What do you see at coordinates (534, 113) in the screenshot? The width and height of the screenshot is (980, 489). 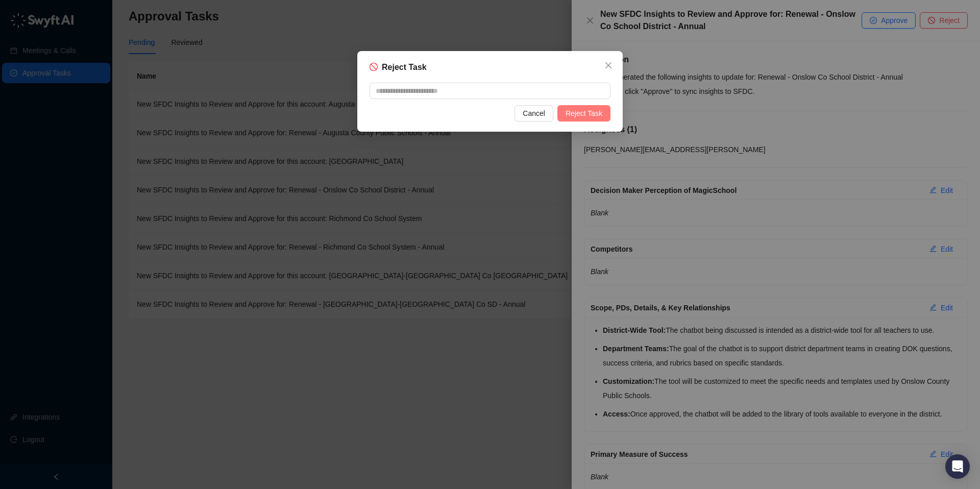 I see `button: Cancel` at bounding box center [534, 113].